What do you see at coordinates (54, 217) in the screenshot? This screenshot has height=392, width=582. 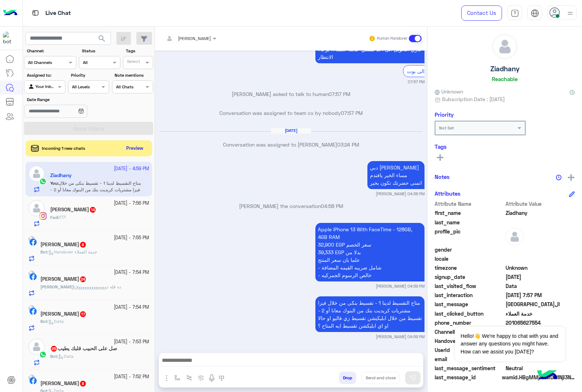 I see `span: Fadi` at bounding box center [54, 217].